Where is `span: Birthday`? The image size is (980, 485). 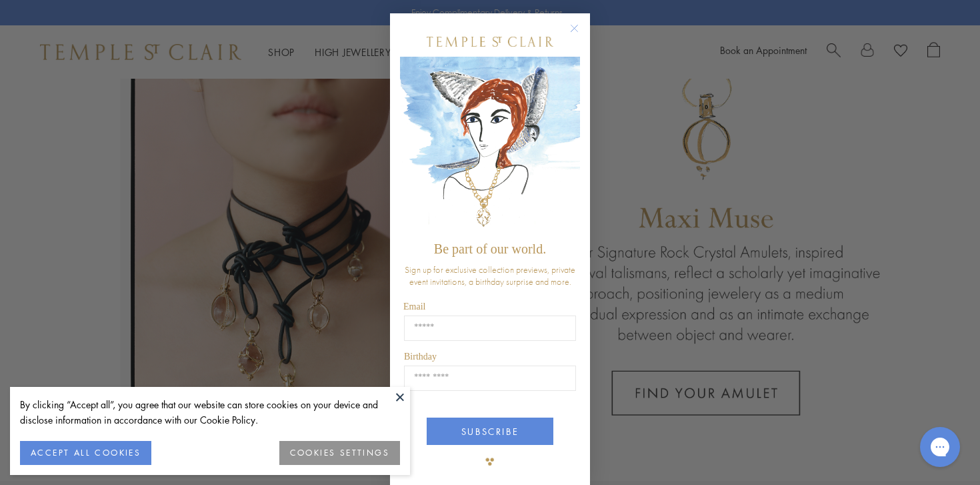
span: Birthday is located at coordinates (420, 356).